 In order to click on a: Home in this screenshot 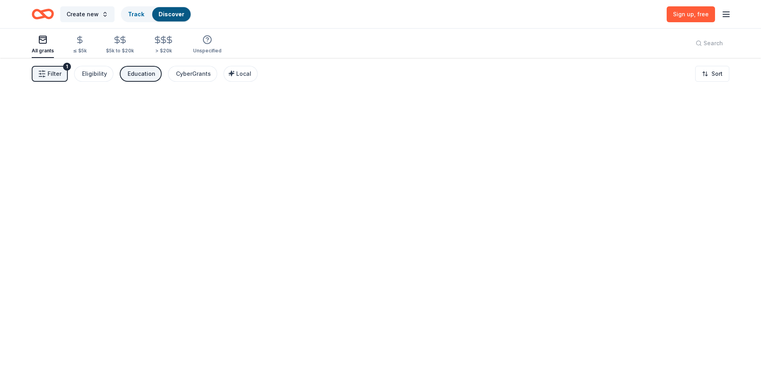, I will do `click(43, 14)`.